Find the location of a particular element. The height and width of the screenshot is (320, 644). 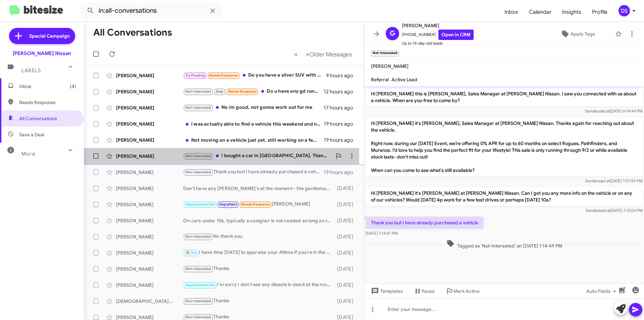

button: Mark Active is located at coordinates (462, 291).